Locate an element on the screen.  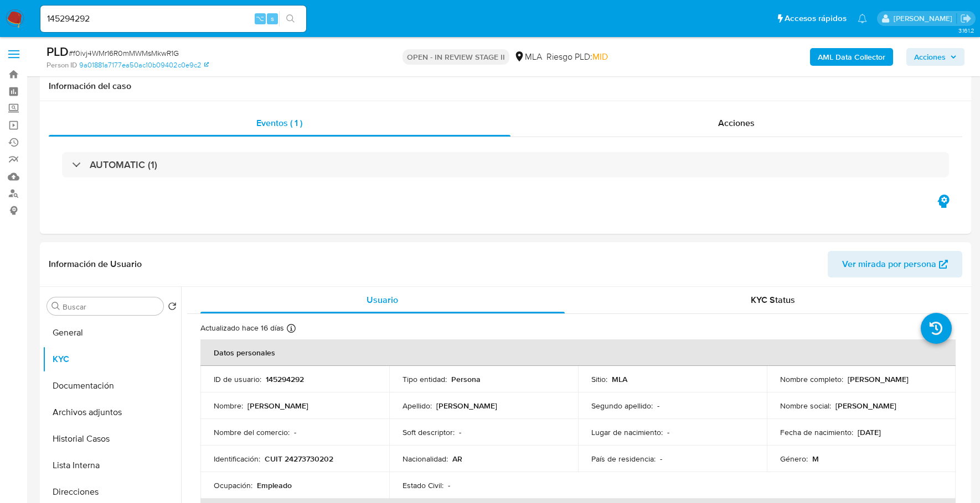
p: Estado Civil : is located at coordinates (423, 485).